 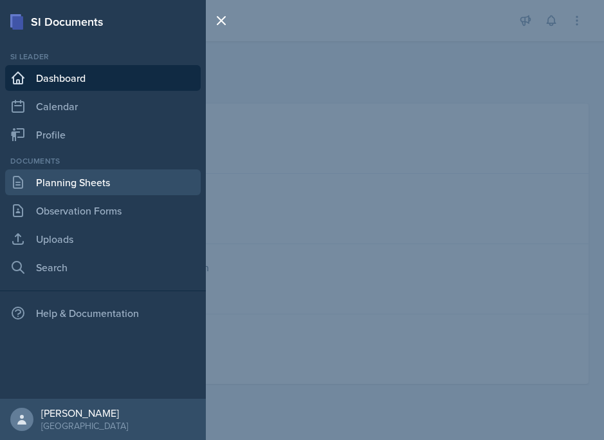 What do you see at coordinates (103, 313) in the screenshot?
I see `div: Help & Documentation` at bounding box center [103, 313].